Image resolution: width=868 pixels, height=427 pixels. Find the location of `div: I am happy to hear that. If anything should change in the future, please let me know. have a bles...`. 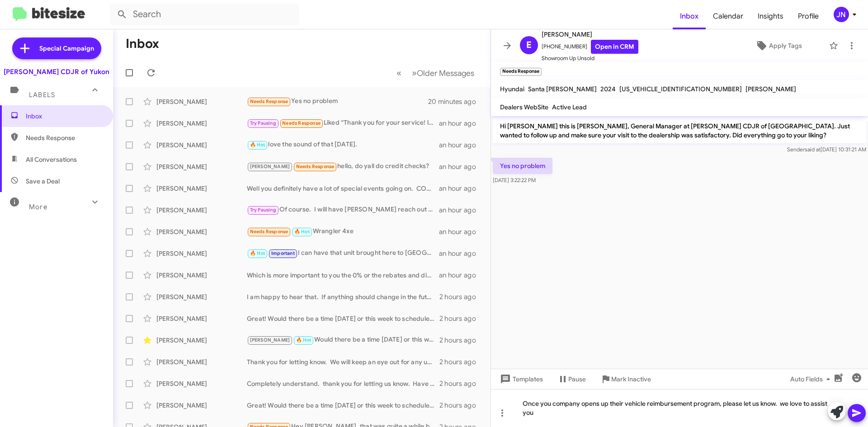

div: I am happy to hear that. If anything should change in the future, please let me know. have a bles... is located at coordinates (343, 296).